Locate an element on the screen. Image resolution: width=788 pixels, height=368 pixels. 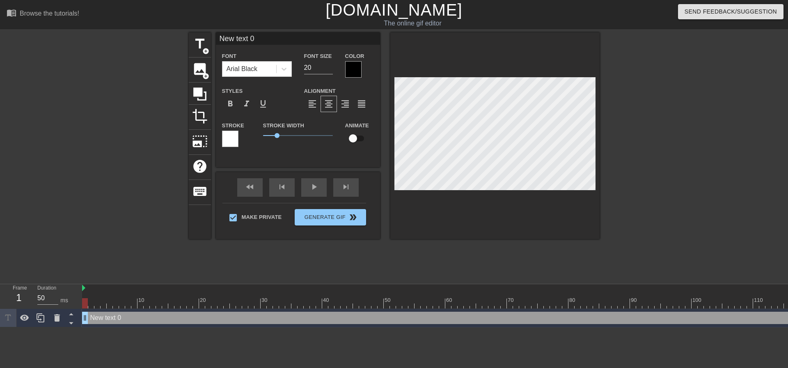
div: 100 is located at coordinates (697, 300).